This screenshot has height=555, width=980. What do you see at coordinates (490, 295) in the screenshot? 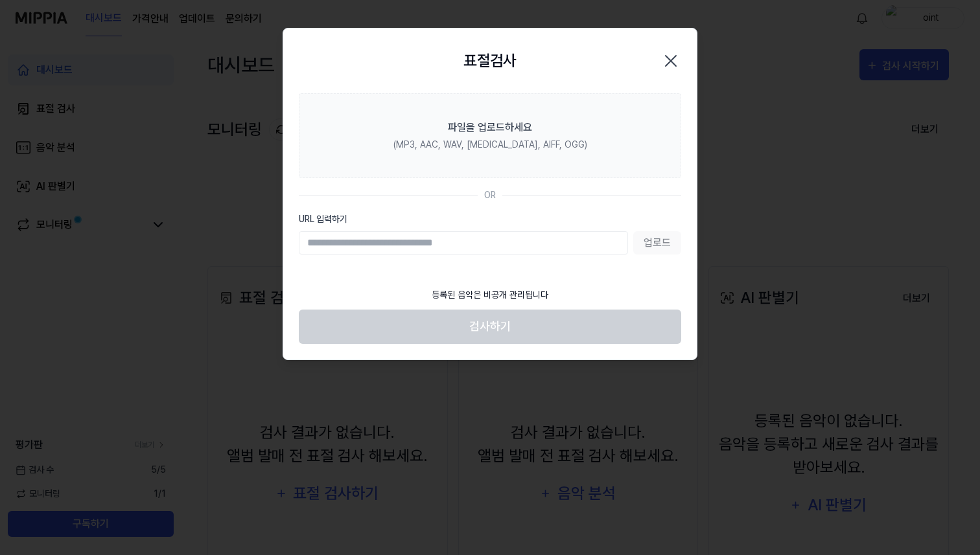
I see `div: 등록된 음악은 비공개 관리됩니다` at bounding box center [490, 295].